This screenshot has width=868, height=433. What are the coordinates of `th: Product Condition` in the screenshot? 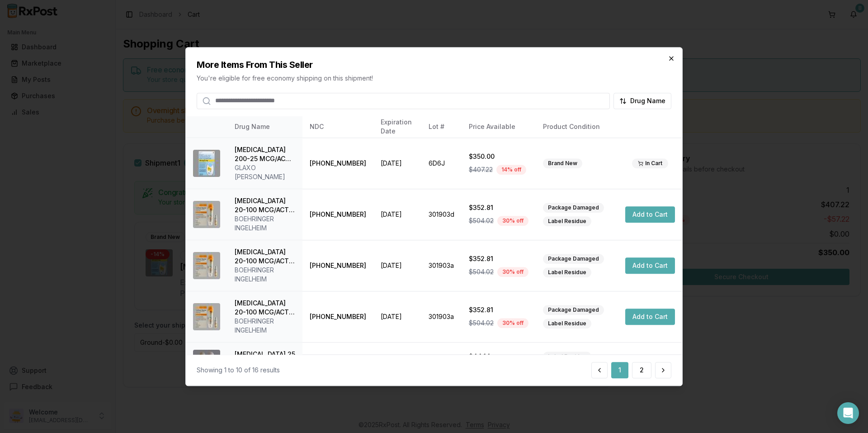 It's located at (578, 127).